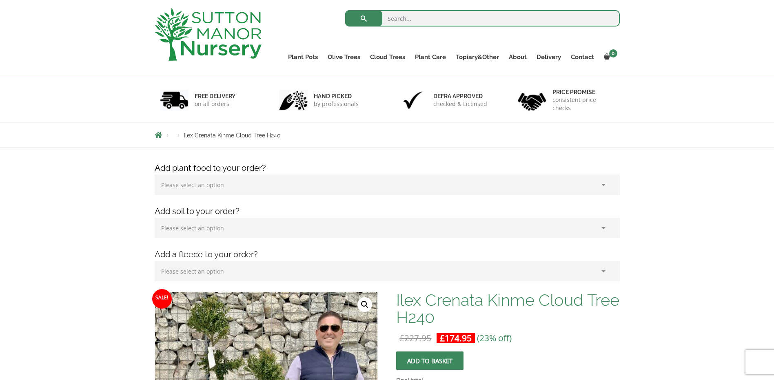 This screenshot has width=774, height=380. What do you see at coordinates (413, 100) in the screenshot?
I see `img: 3.jpg` at bounding box center [413, 100].